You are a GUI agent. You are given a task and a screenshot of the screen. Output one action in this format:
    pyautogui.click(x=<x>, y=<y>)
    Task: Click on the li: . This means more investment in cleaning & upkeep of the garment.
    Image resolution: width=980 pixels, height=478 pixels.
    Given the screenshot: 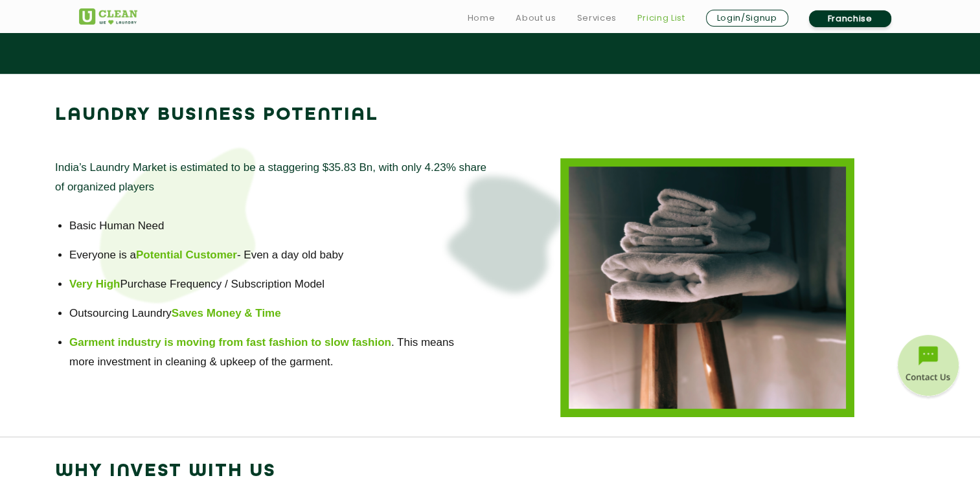 What is the action you would take?
    pyautogui.click(x=273, y=352)
    